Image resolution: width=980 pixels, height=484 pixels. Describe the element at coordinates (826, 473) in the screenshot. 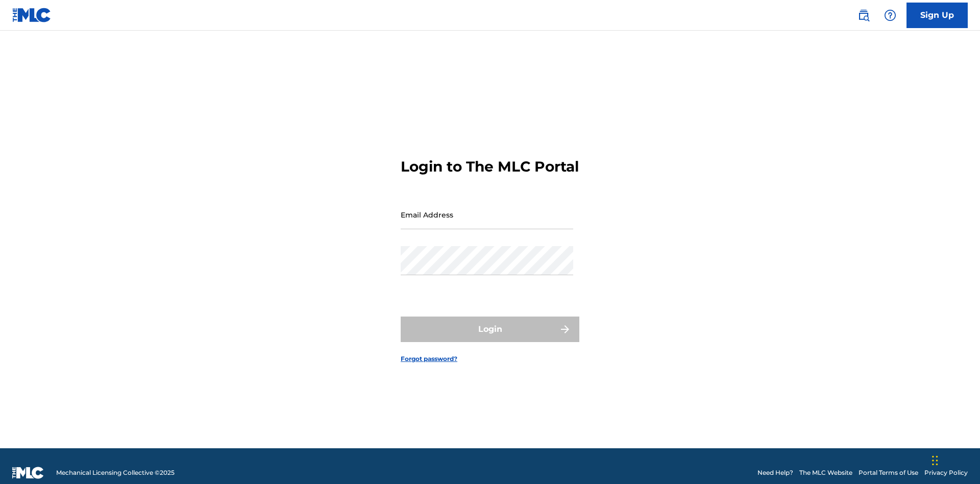

I see `a: The MLC Website` at that location.